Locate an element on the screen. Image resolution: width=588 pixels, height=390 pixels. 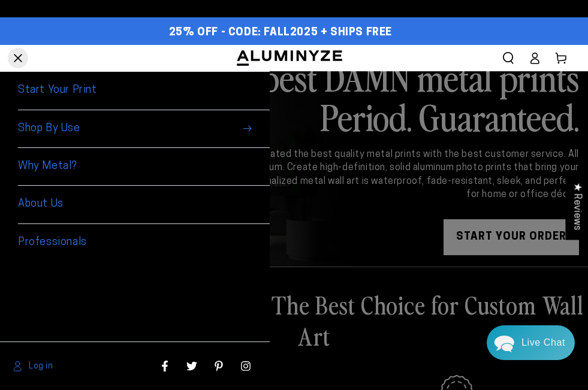
span: Log in is located at coordinates (41, 366).